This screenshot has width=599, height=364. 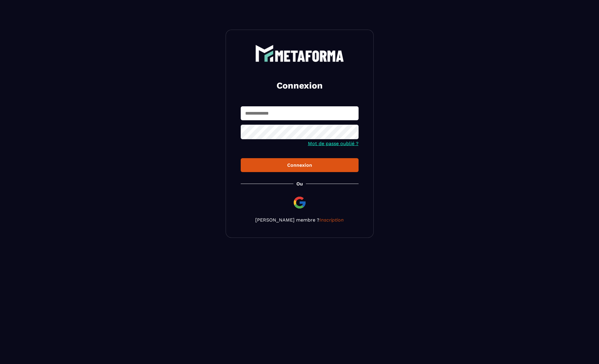 I want to click on h2: Connexion, so click(x=300, y=86).